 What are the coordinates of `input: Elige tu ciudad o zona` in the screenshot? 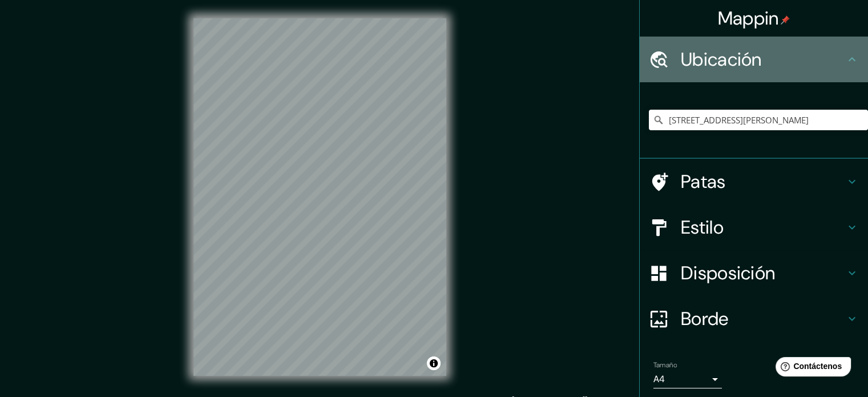 It's located at (758, 120).